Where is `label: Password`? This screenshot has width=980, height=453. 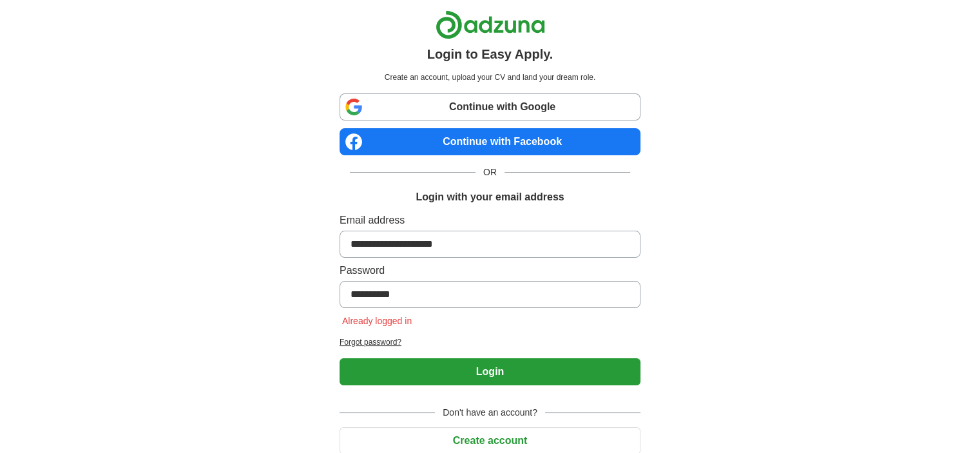 label: Password is located at coordinates (489, 271).